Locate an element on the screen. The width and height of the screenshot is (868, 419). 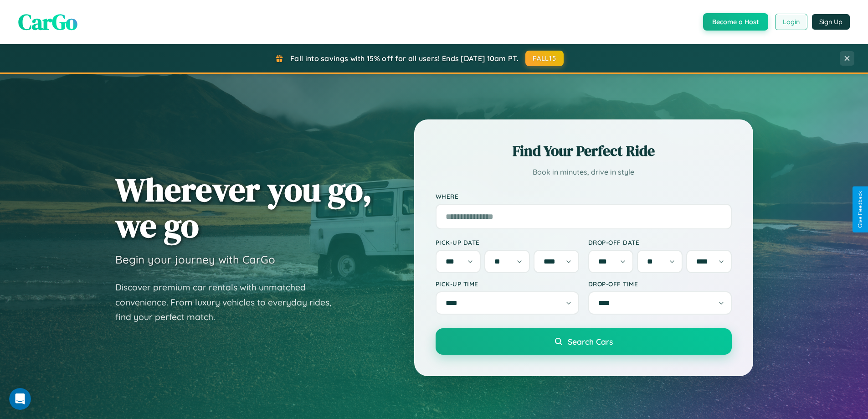
h1: Wherever you go, we go is located at coordinates (244, 207).